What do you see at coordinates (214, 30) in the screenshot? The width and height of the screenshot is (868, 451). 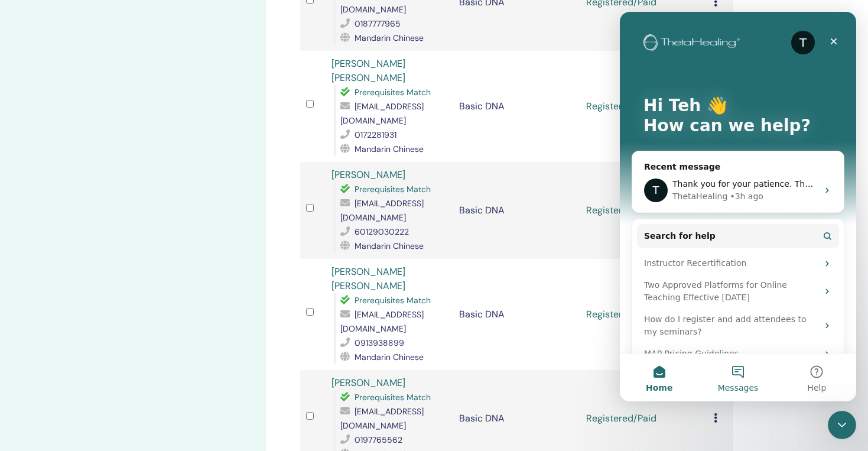 I see `div: Close` at bounding box center [214, 30].